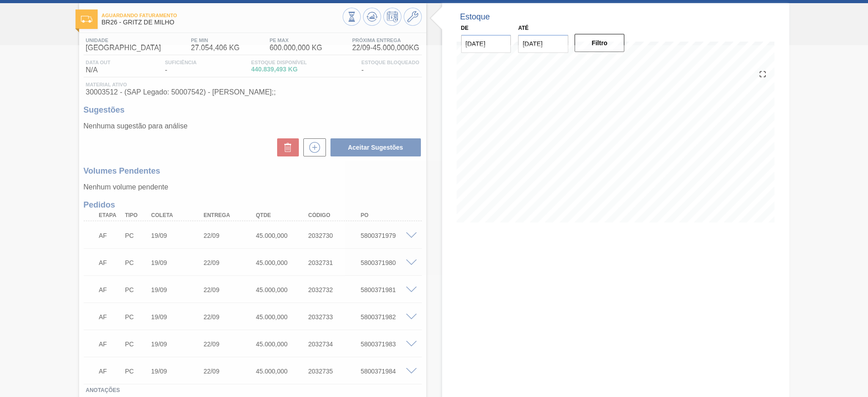 Image resolution: width=868 pixels, height=397 pixels. Describe the element at coordinates (352, 17) in the screenshot. I see `button: Visão Geral dos Estoques` at that location.